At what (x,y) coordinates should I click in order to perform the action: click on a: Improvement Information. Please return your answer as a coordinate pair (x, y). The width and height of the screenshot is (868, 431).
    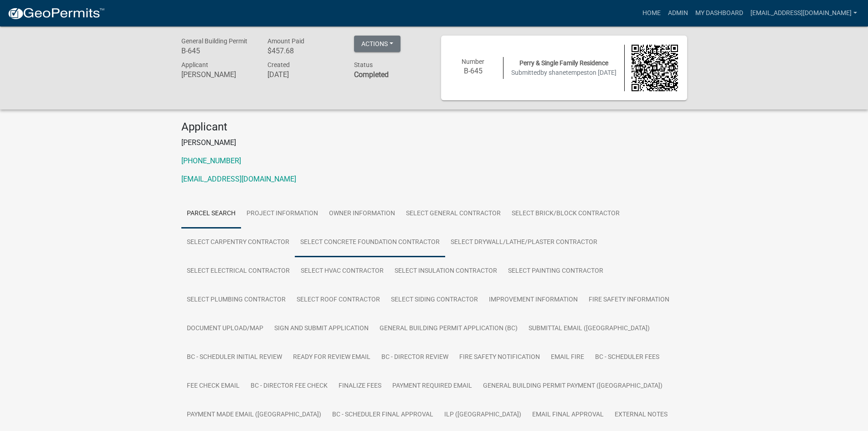
    Looking at the image, I should click on (533, 300).